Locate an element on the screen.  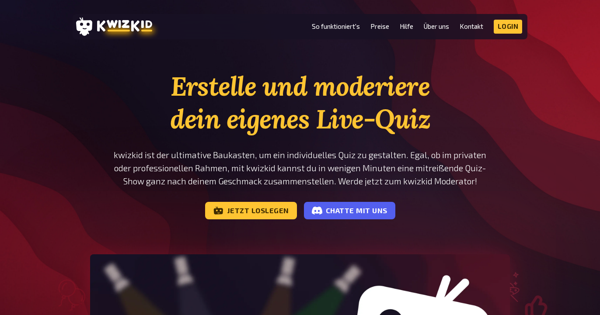
h1: Erstelle und moderiere dein eigenes Live-Quiz is located at coordinates (300, 103).